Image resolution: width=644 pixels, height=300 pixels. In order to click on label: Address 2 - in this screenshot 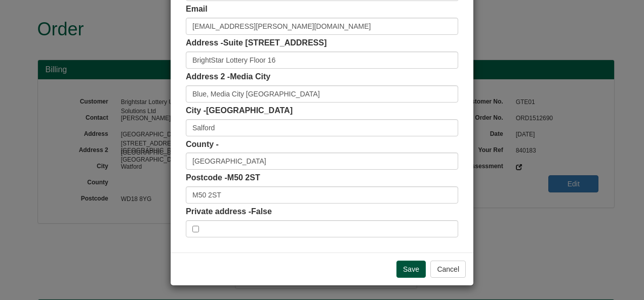, I will do `click(228, 77)`.